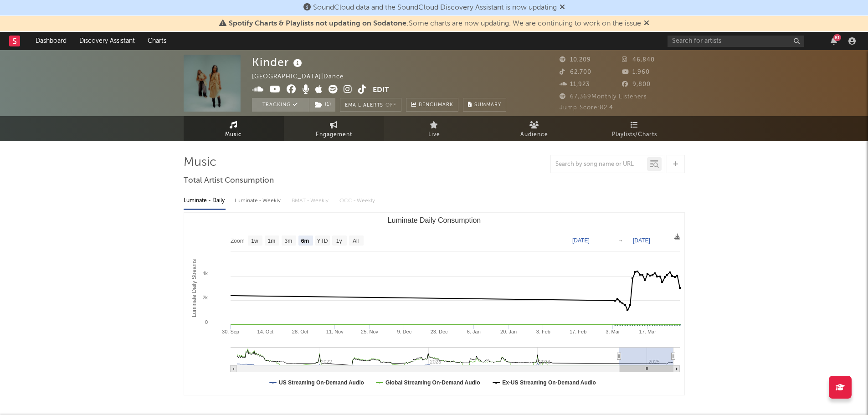  Describe the element at coordinates (488, 105) in the screenshot. I see `span: Summary` at that location.